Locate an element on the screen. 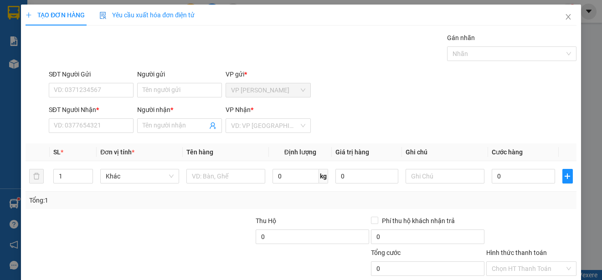 Image resolution: width=602 pixels, height=280 pixels. button: Close is located at coordinates (568, 17).